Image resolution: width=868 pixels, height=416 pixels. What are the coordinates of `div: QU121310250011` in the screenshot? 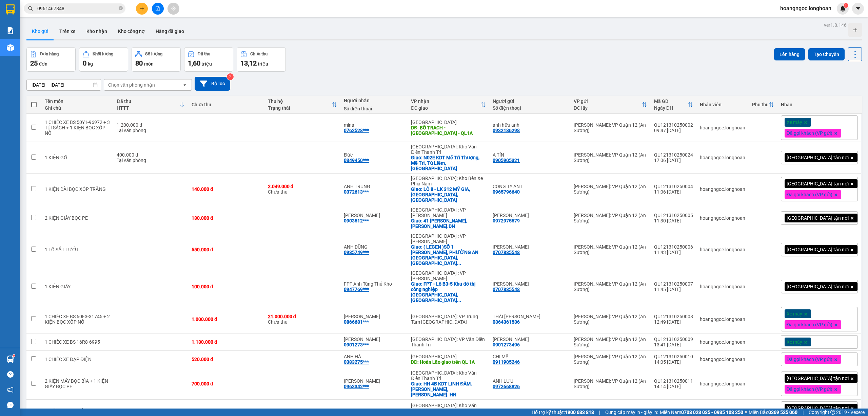 It's located at (674, 381).